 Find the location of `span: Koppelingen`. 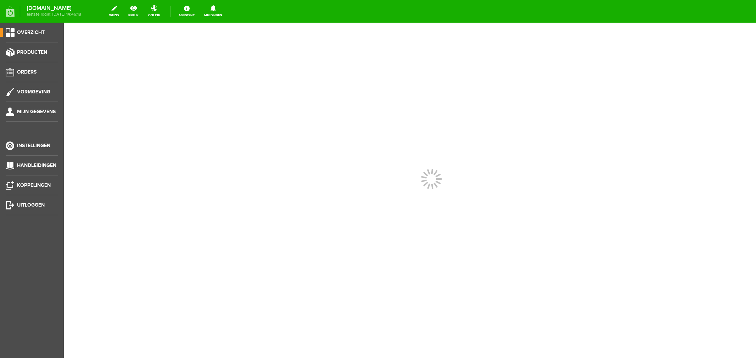

span: Koppelingen is located at coordinates (34, 185).